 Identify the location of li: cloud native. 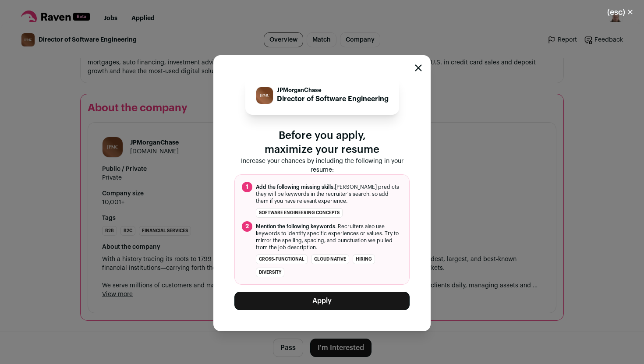
(330, 259).